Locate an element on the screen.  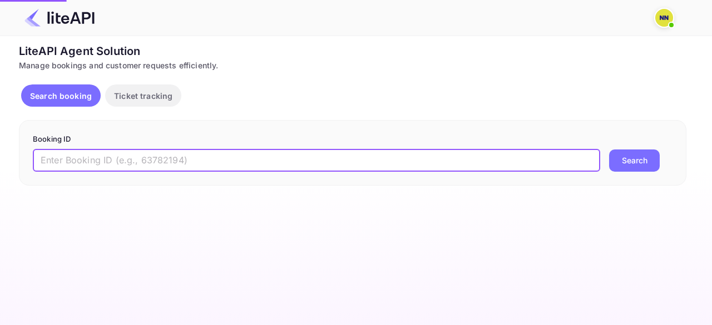
p: Ticket tracking is located at coordinates (143, 96).